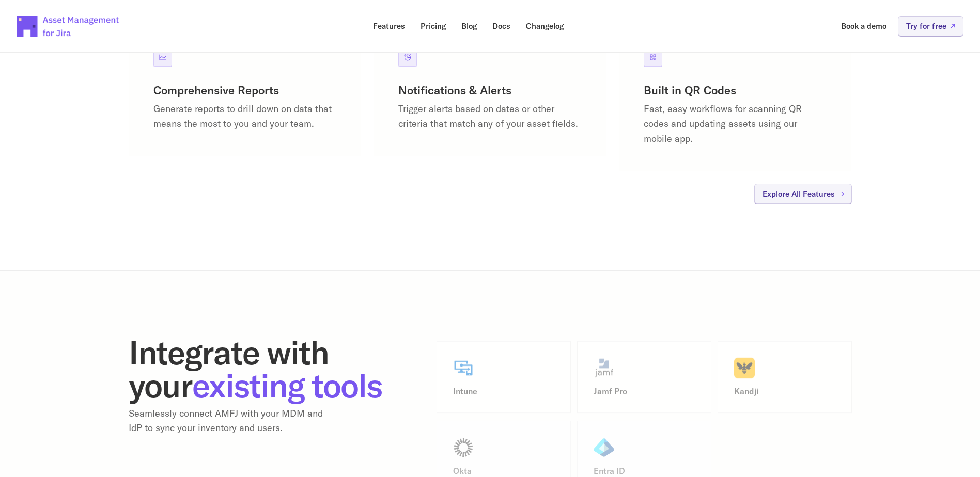 This screenshot has width=980, height=477. What do you see at coordinates (258, 369) in the screenshot?
I see `h2: Integrate with your` at bounding box center [258, 369].